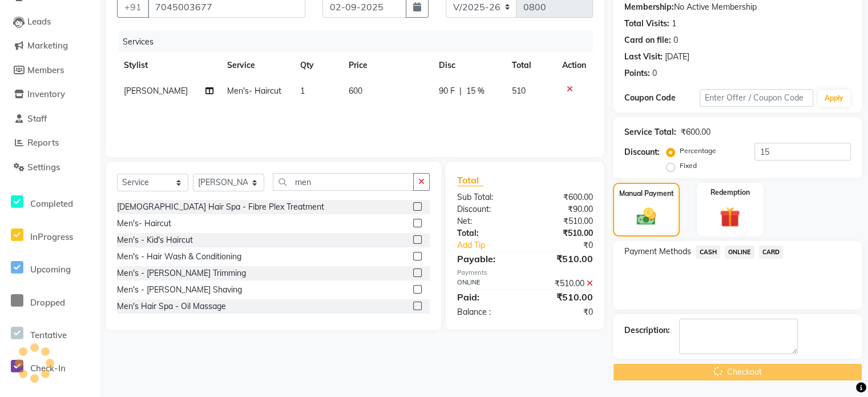 Image resolution: width=868 pixels, height=397 pixels. Describe the element at coordinates (647, 23) in the screenshot. I see `div: Total Visits:` at that location.